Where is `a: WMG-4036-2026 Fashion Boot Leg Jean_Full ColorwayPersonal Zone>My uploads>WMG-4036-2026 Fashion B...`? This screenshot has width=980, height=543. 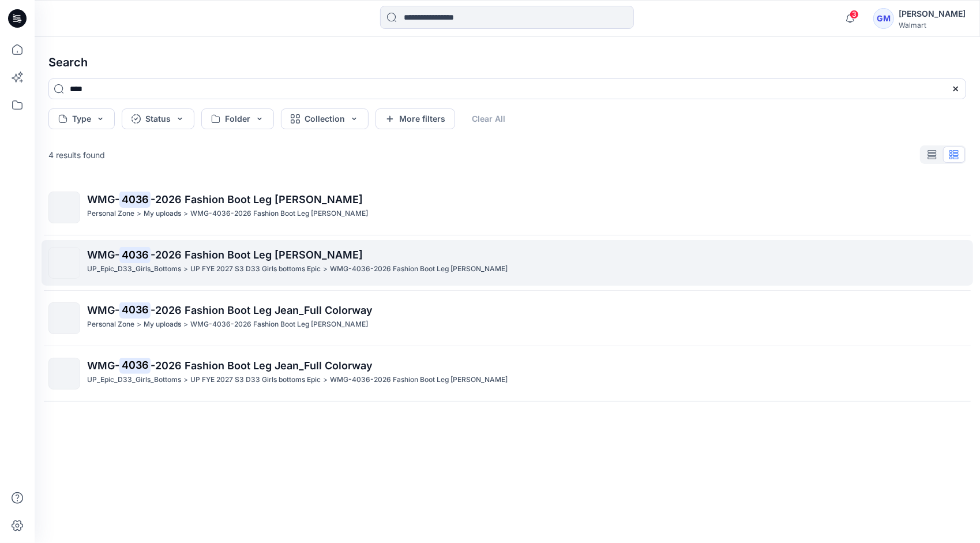 a: WMG-4036-2026 Fashion Boot Leg Jean_Full ColorwayPersonal Zone>My uploads>WMG-4036-2026 Fashion B... is located at coordinates (507, 318).